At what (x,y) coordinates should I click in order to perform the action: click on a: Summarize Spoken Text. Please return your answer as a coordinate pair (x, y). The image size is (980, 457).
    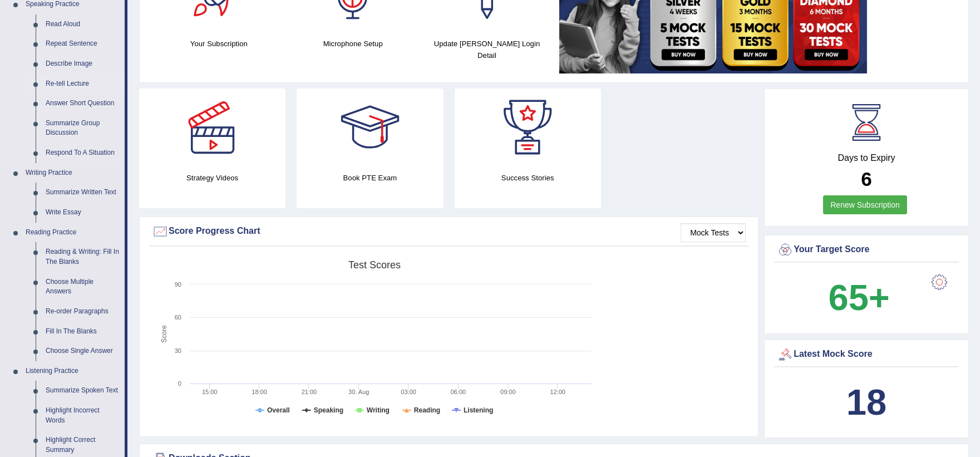
    Looking at the image, I should click on (83, 391).